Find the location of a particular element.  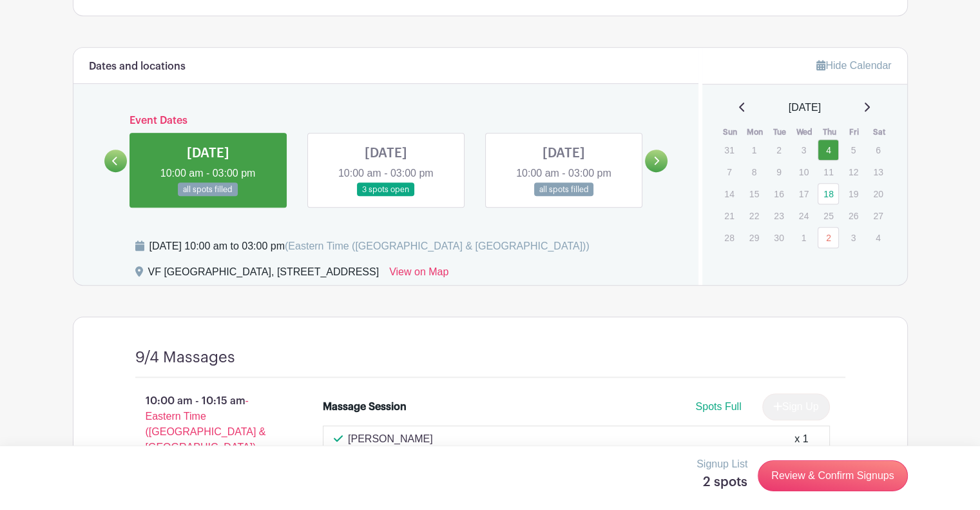

p: 9 is located at coordinates (778, 172).